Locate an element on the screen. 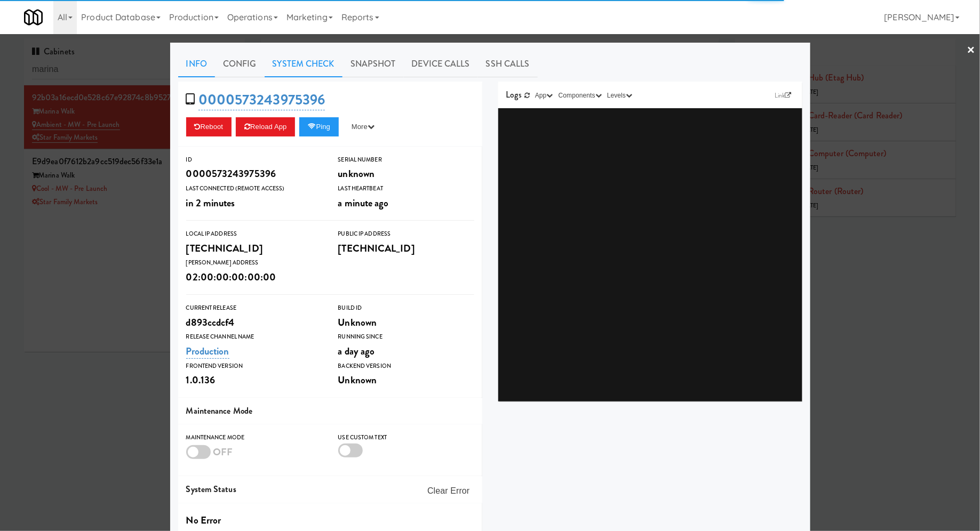  div: Use Custom Text is located at coordinates (406, 438).